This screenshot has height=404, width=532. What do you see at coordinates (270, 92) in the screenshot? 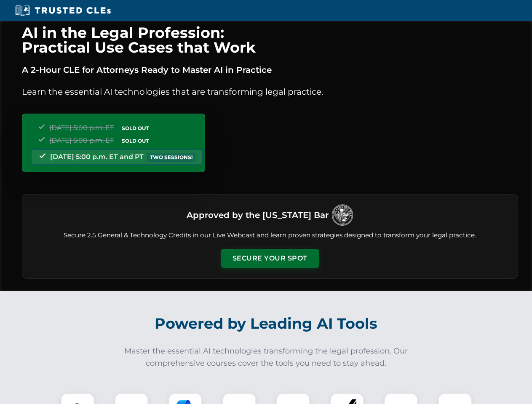
I see `p: Learn the essential AI technologies that are transforming legal practice.` at bounding box center [270, 92].